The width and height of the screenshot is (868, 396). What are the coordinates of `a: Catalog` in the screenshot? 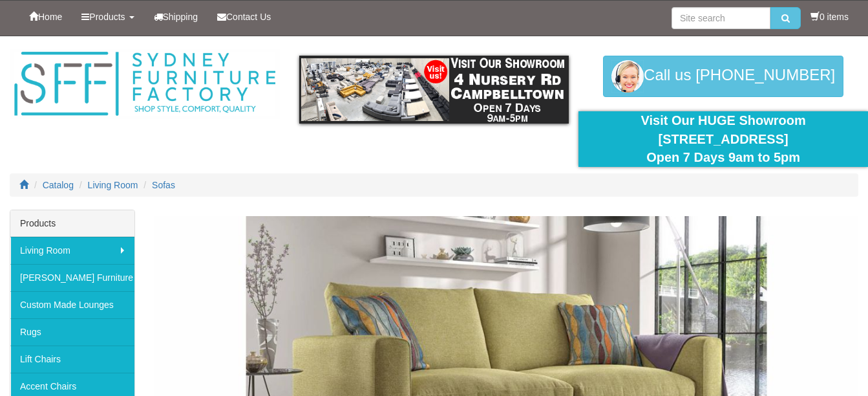 It's located at (58, 185).